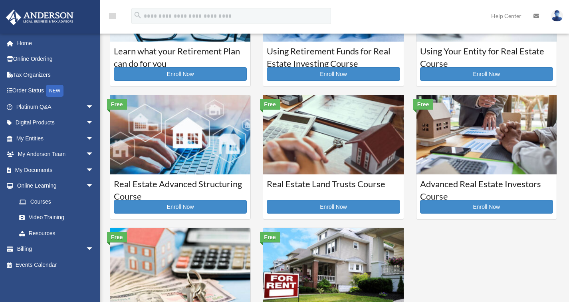 The image size is (569, 302). I want to click on h3: Real Estate Land Trusts Course, so click(333, 188).